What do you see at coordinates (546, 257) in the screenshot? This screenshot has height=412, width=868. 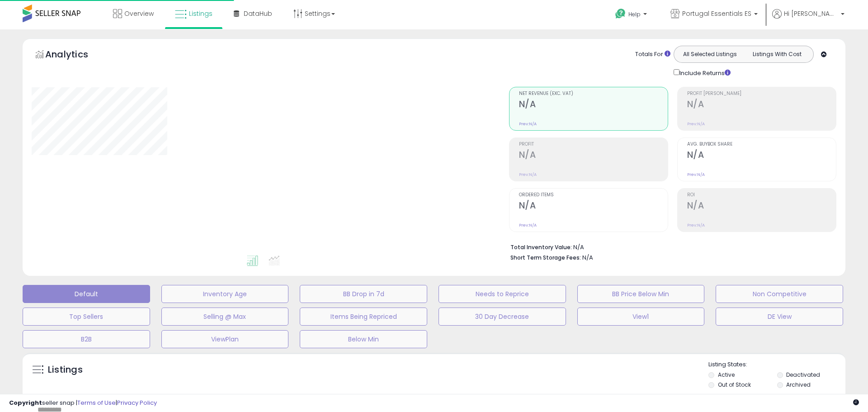 I see `b: Short Term Storage Fees:` at bounding box center [546, 257].